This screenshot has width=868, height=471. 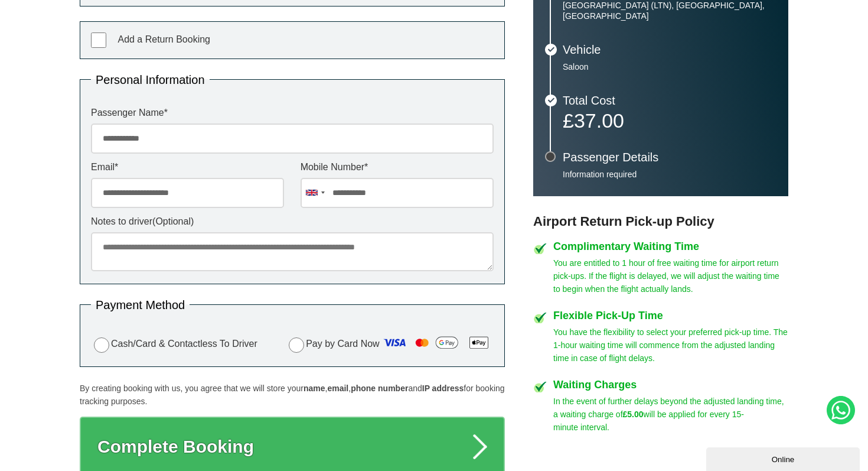 What do you see at coordinates (314, 388) in the screenshot?
I see `strong: name` at bounding box center [314, 388].